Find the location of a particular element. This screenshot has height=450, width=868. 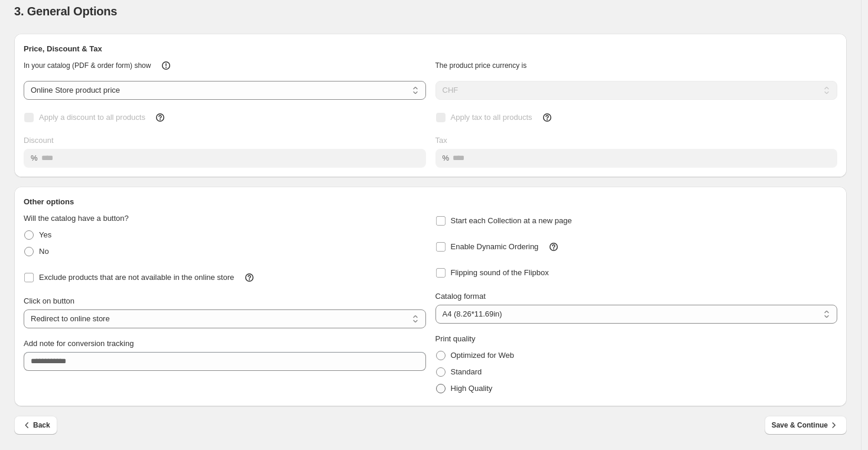

span: Exclude products that are not available in the online store is located at coordinates (136, 277).